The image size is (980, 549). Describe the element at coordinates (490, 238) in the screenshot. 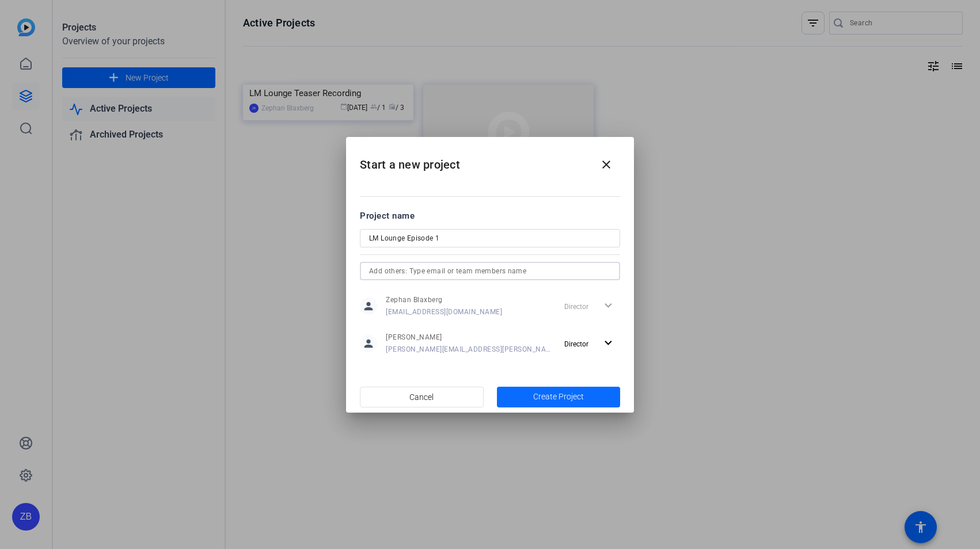

I see `input: Enter Project Name` at that location.